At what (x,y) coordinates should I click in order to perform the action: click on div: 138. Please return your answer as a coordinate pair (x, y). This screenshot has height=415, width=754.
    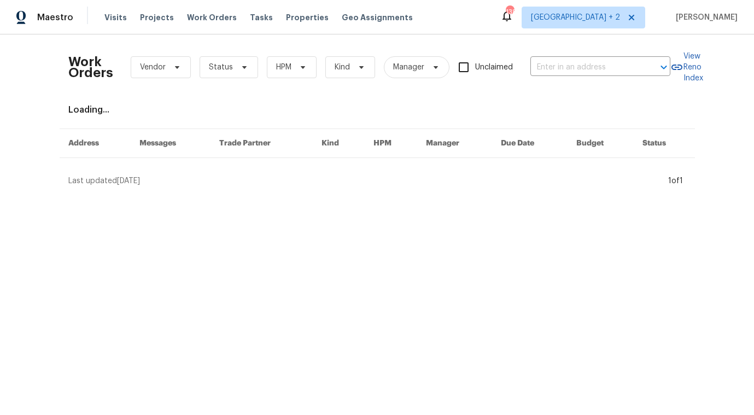
    Looking at the image, I should click on (509, 12).